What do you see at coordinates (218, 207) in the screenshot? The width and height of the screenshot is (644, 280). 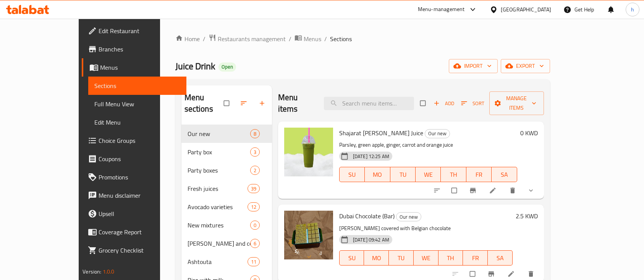 I see `span: Avocado varieties` at bounding box center [218, 207].